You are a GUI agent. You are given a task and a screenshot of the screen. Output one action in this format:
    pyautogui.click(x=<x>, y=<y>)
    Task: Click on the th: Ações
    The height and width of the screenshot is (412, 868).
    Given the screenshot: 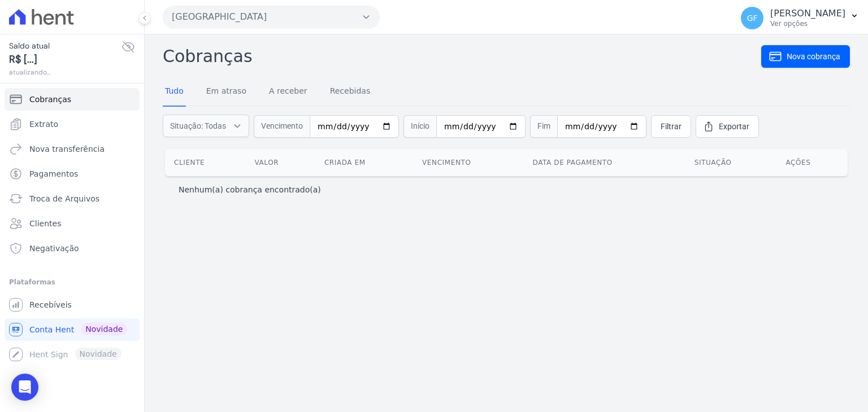 What is the action you would take?
    pyautogui.click(x=812, y=163)
    